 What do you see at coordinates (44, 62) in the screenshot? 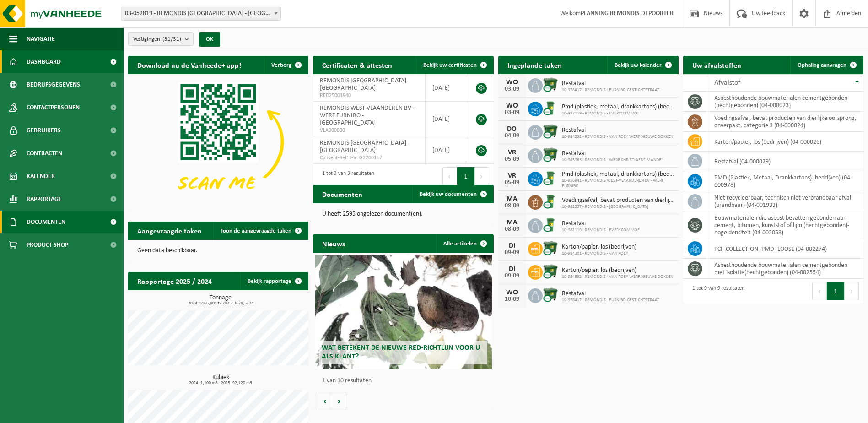
I see `span: Dashboard` at bounding box center [44, 62].